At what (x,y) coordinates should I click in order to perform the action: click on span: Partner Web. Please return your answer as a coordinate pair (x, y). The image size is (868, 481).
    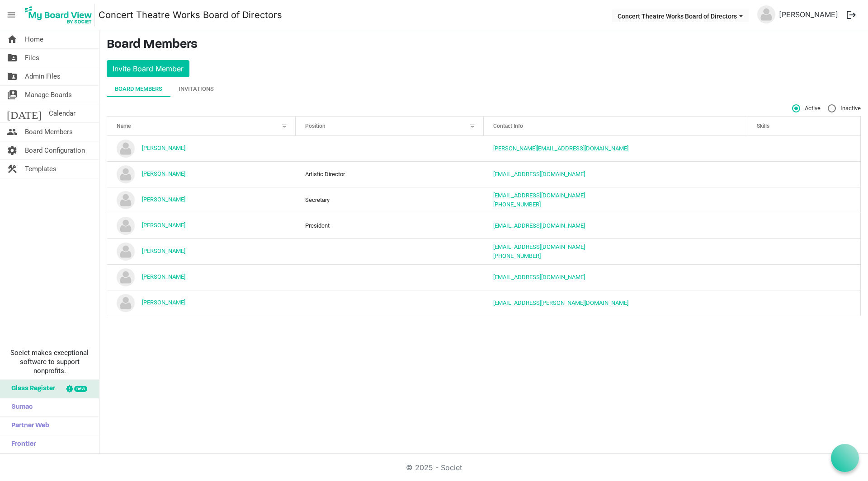
    Looking at the image, I should click on (28, 426).